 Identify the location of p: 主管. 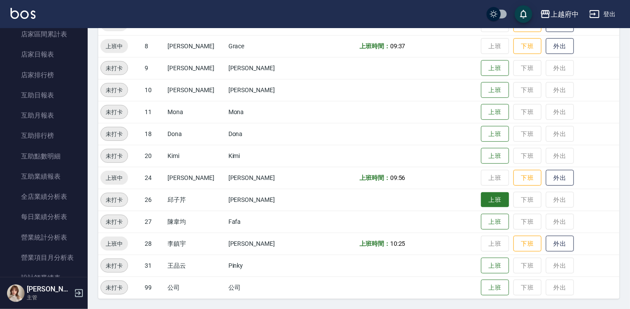
(49, 297).